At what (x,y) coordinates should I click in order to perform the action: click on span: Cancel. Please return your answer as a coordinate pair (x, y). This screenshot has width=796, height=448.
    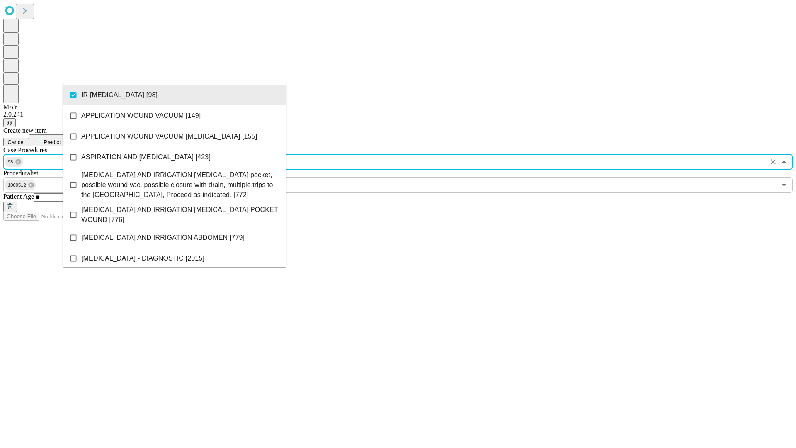
    Looking at the image, I should click on (16, 142).